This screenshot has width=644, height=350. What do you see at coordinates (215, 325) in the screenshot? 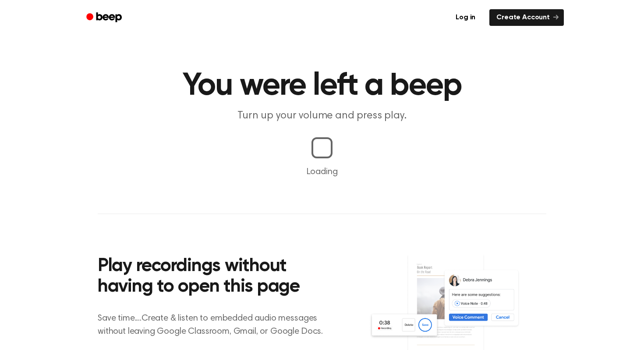
I see `p: Save time....Create & listen to embedded audio messages without leaving Google Classroom, Gmail, ...` at bounding box center [215, 325].